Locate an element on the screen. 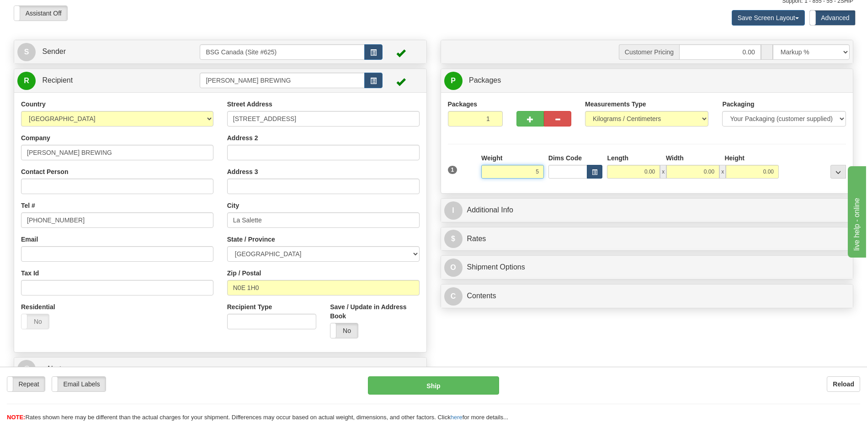  label: Zip / Postal is located at coordinates (244, 273).